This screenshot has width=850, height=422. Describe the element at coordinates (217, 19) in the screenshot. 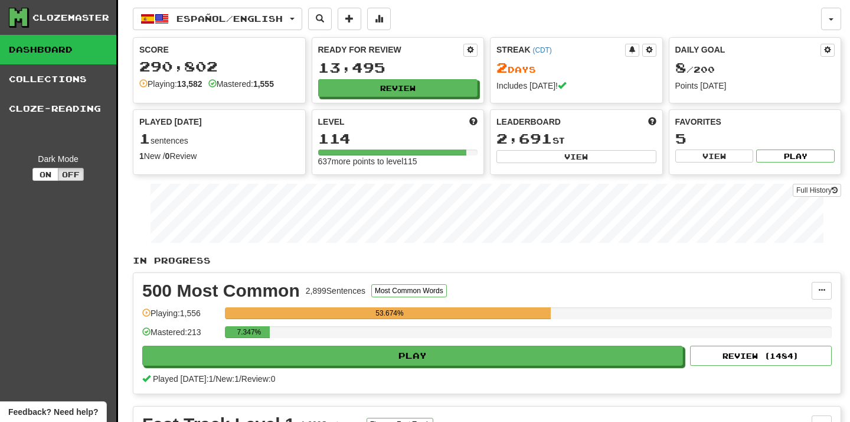

I see `button: Español/English` at that location.